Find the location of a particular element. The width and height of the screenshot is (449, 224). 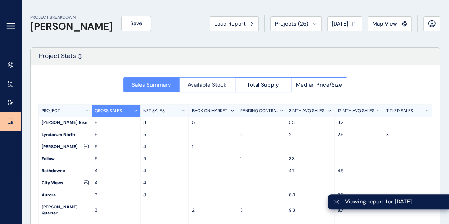

div: City Views is located at coordinates (65, 183).